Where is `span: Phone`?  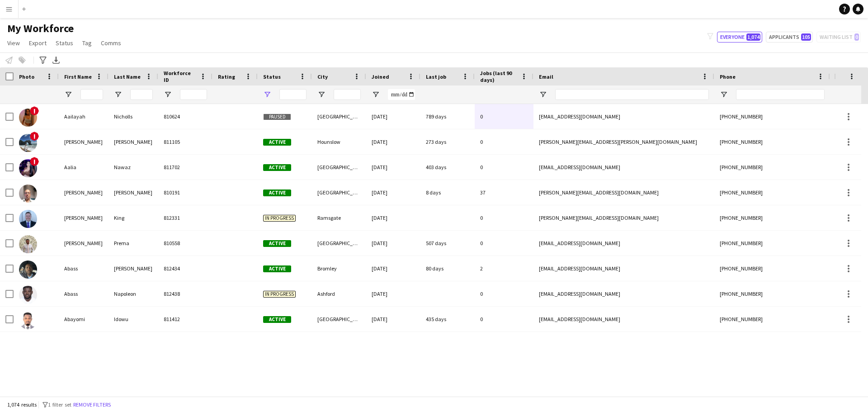 span: Phone is located at coordinates (728, 76).